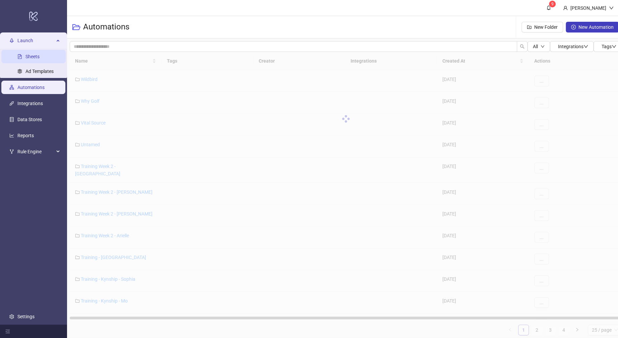 This screenshot has height=338, width=618. Describe the element at coordinates (522, 47) in the screenshot. I see `span: search` at that location.